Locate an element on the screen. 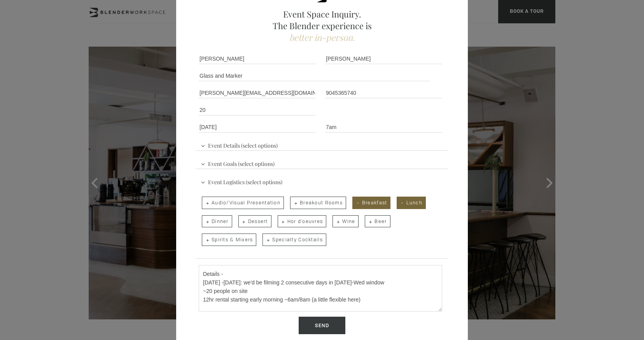 The image size is (644, 340). input: Company Name is located at coordinates (315, 76).